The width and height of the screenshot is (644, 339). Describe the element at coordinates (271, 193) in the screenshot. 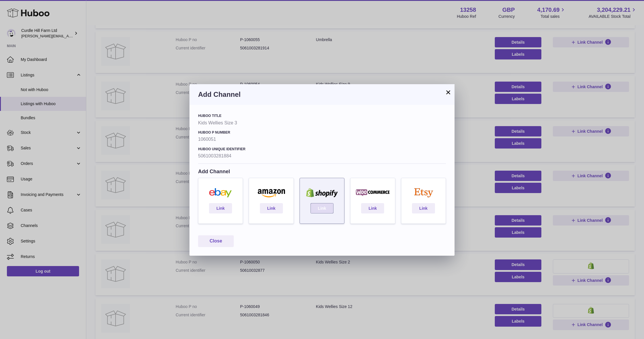

I see `img: amazon` at that location.